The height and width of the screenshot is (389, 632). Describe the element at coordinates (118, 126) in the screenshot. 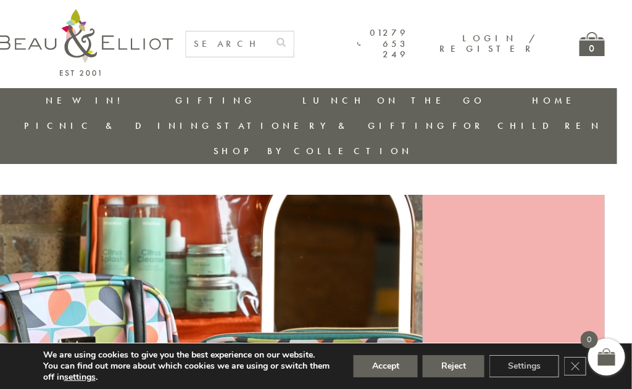

I see `a: Picnic & Dining` at that location.